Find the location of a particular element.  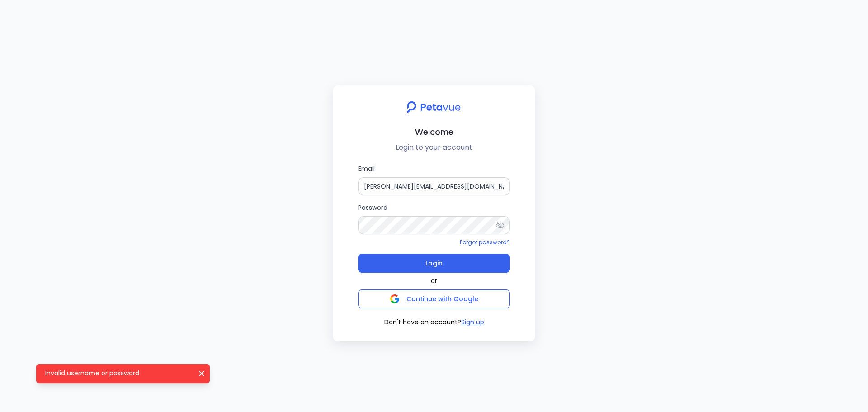

input: Email is located at coordinates (434, 186).